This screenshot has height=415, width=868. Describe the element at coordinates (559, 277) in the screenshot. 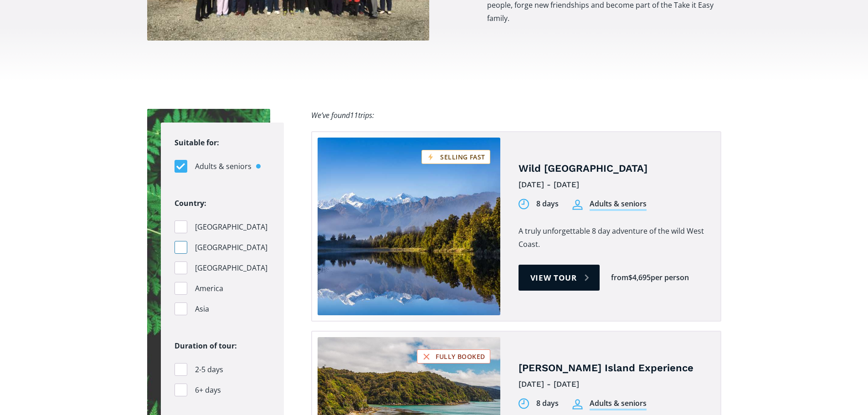

I see `a: View tour` at that location.